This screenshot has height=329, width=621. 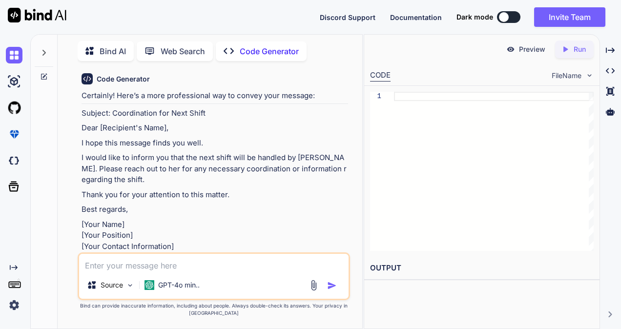 I want to click on h6: Code Generator, so click(x=123, y=79).